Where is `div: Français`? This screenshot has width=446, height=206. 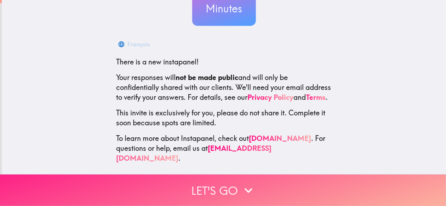 div: Français is located at coordinates (139, 44).